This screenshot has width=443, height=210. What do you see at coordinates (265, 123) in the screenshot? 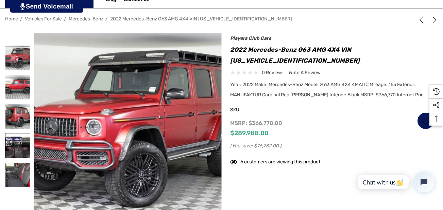
I see `span: $366,770.00` at bounding box center [265, 123].